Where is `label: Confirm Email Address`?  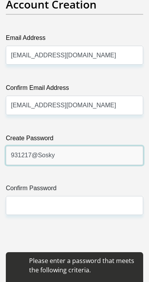
label: Confirm Email Address is located at coordinates (74, 89).